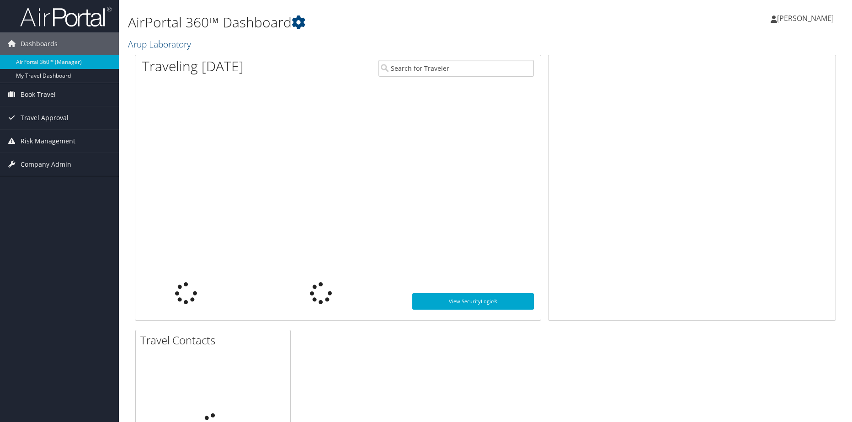  Describe the element at coordinates (473, 302) in the screenshot. I see `a: View SecurityLogic®` at that location.